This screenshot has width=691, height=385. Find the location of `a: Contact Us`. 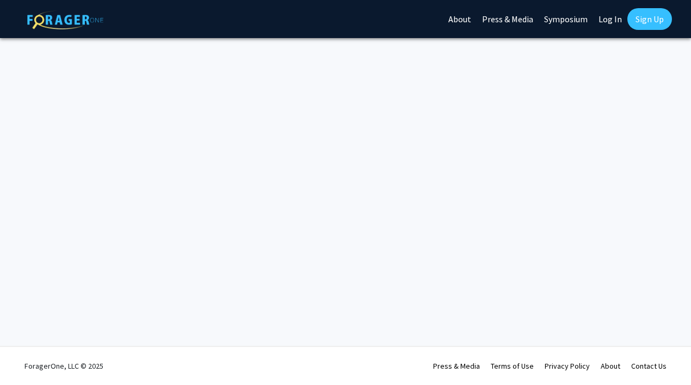

a: Contact Us is located at coordinates (649, 366).